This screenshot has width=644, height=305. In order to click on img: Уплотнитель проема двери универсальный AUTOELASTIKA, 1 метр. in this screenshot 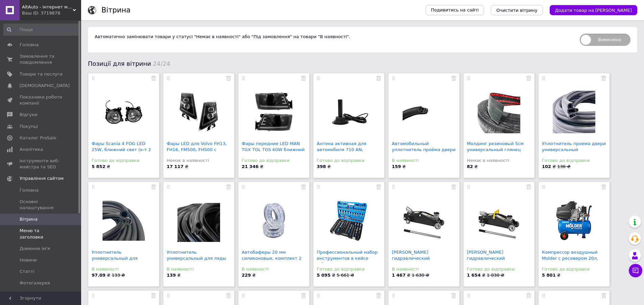, I will do `click(575, 112)`.